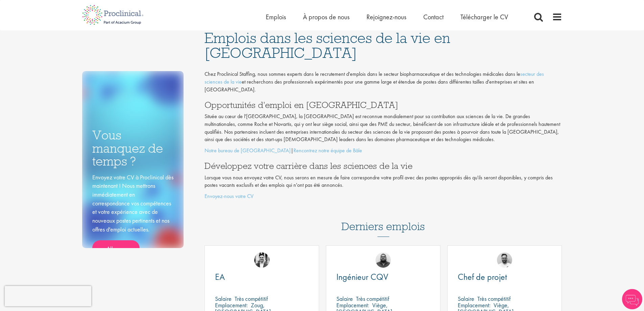 The image size is (644, 311). What do you see at coordinates (229, 196) in the screenshot?
I see `a: Envoyez-nous votre CV` at bounding box center [229, 196].